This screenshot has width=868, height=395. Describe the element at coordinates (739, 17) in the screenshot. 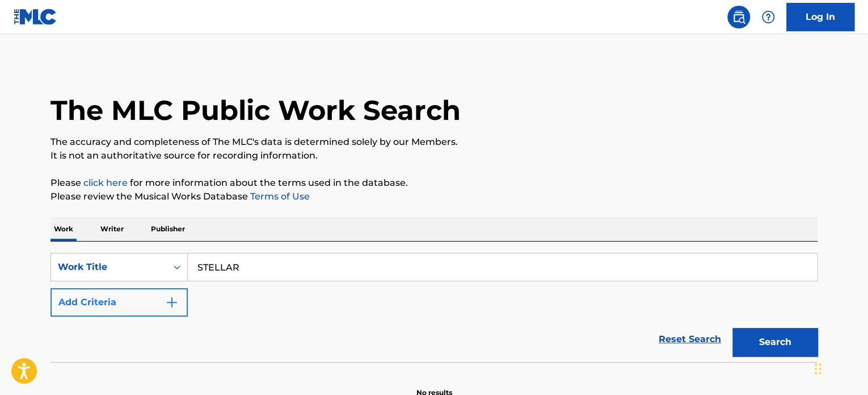

I see `a: Public Search` at that location.